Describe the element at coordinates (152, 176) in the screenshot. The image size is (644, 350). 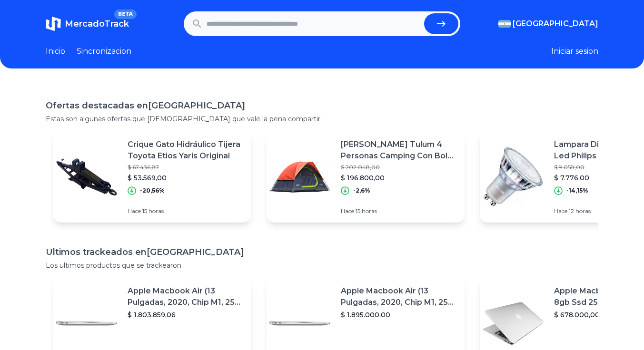
I see `a: Featured imageCrique Gato Hidráulico Tijera Toyota Etios Yaris Original$ 67.436,87$ 53.569,00-20,...` at that location.